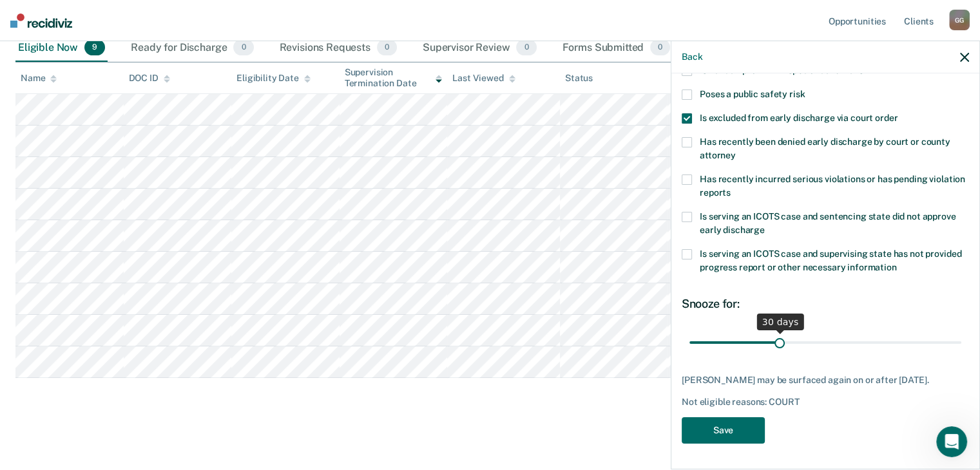 Image resolution: width=980 pixels, height=470 pixels. What do you see at coordinates (393, 78) in the screenshot?
I see `div: Supervision Termination Date` at bounding box center [393, 78].